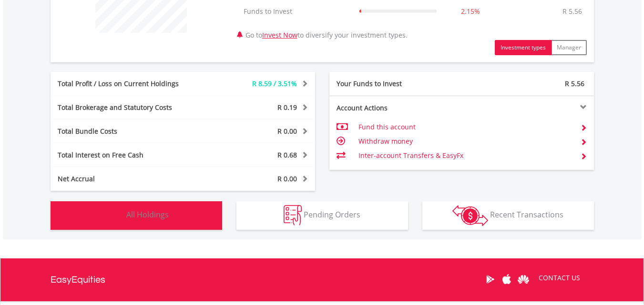  Describe the element at coordinates (572, 12) in the screenshot. I see `td: R 5.56` at that location.